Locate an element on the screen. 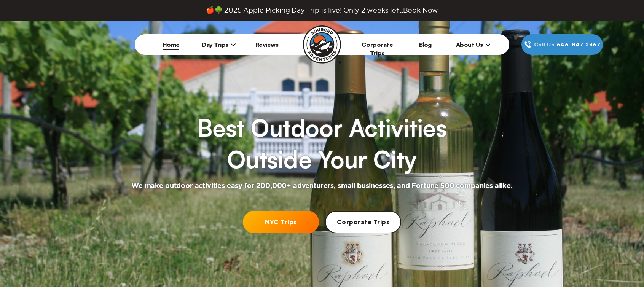 Image resolution: width=644 pixels, height=301 pixels. h2: We make outdoor activities easy for 200,000+ adventurers, small businesses, and Fortune 500 compa... is located at coordinates (322, 186).